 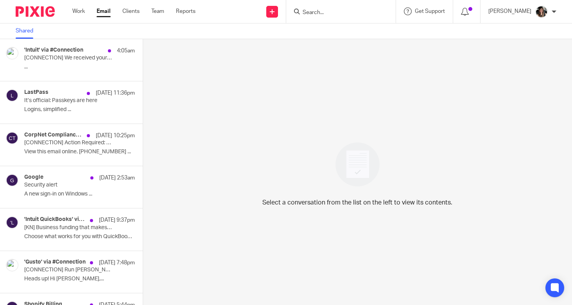 What do you see at coordinates (27, 31) in the screenshot?
I see `a: Shared` at bounding box center [27, 31].